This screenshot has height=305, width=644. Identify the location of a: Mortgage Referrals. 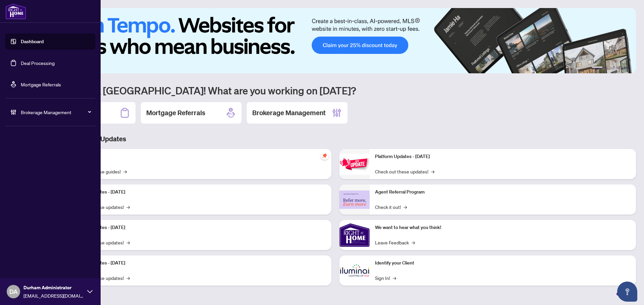
(41, 84).